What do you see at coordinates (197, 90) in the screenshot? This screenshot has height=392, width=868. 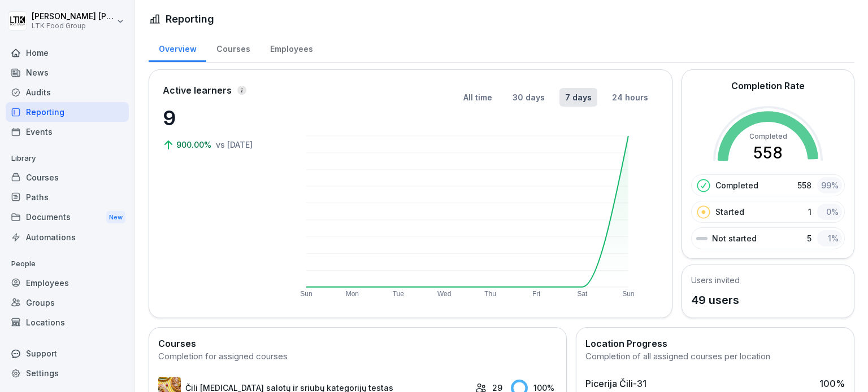 I see `p: Active learners` at bounding box center [197, 90].